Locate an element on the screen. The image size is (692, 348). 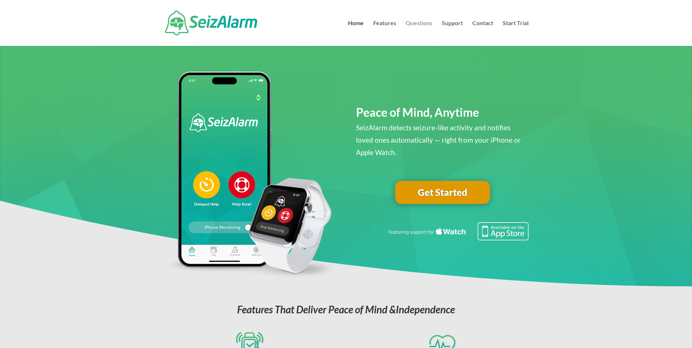
a: Start Trial is located at coordinates (516, 33).